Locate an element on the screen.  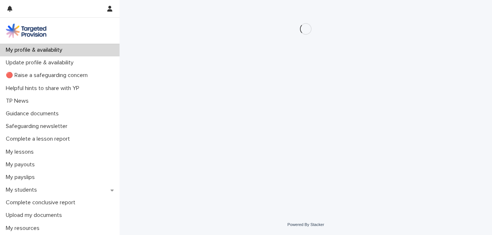
p: Complete conclusive report is located at coordinates (42, 203).